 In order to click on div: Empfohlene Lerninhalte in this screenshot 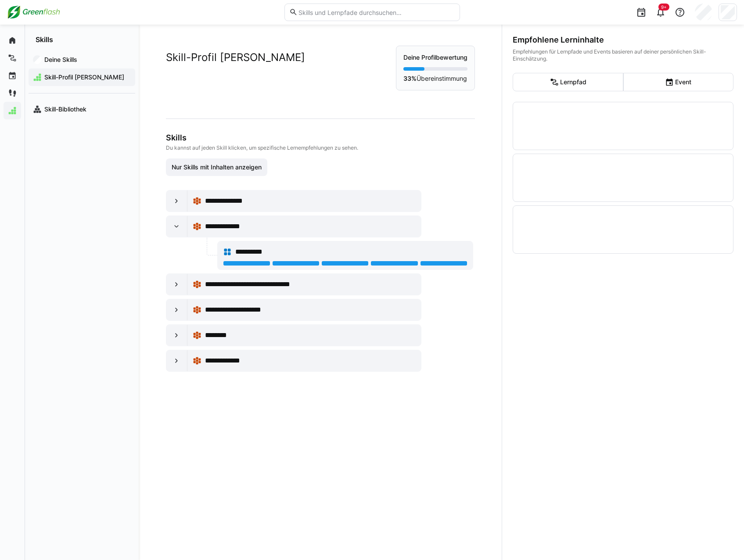, I will do `click(623, 40)`.